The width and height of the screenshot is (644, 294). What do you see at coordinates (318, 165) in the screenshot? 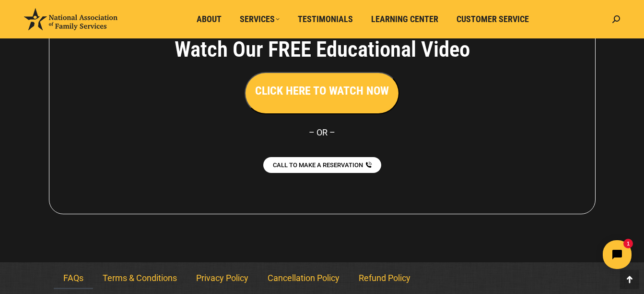
I see `span: CALL TO MAKE A RESERVATION` at bounding box center [318, 165].